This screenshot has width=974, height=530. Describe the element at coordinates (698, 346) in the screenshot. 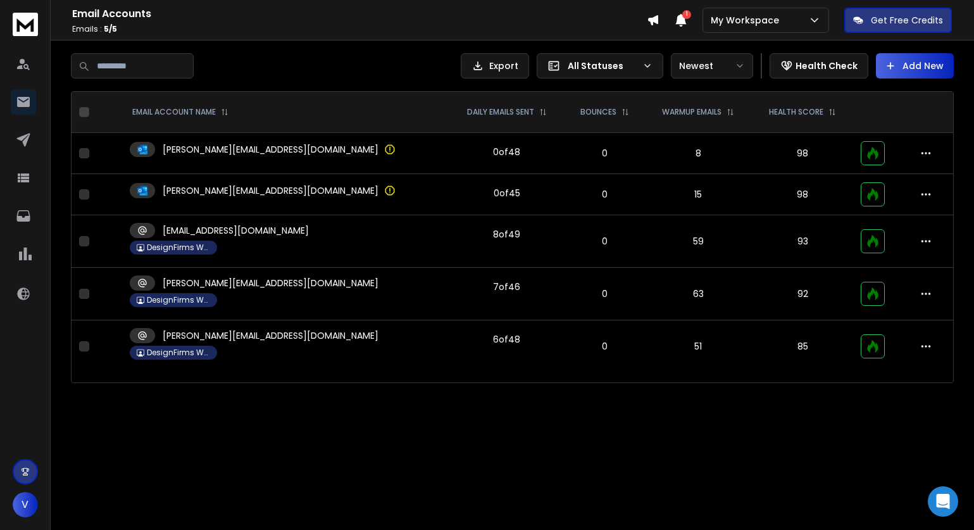

I see `td: 51` at that location.